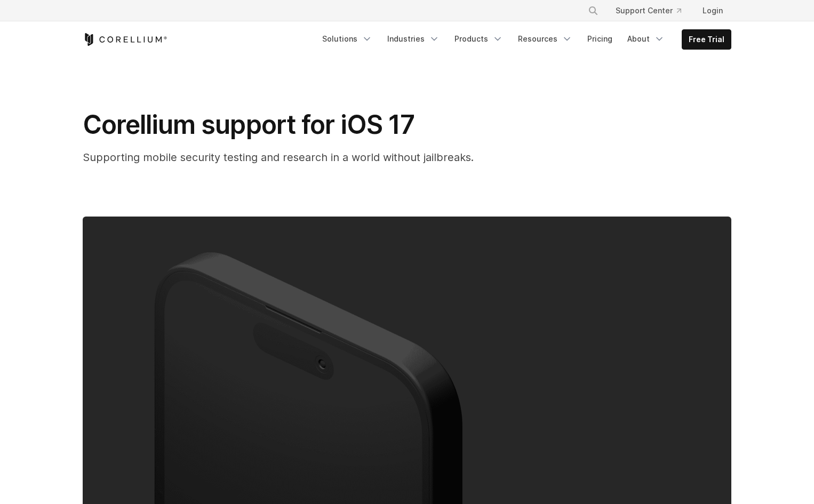  What do you see at coordinates (545, 39) in the screenshot?
I see `a: Resources` at bounding box center [545, 39].